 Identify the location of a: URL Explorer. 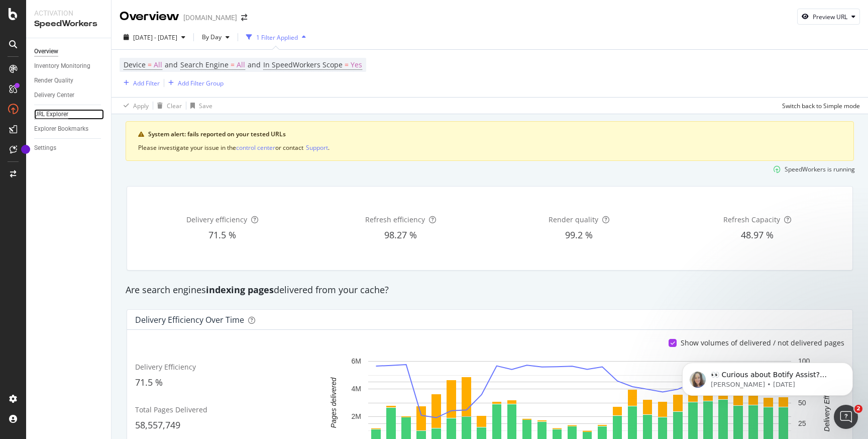
(69, 114).